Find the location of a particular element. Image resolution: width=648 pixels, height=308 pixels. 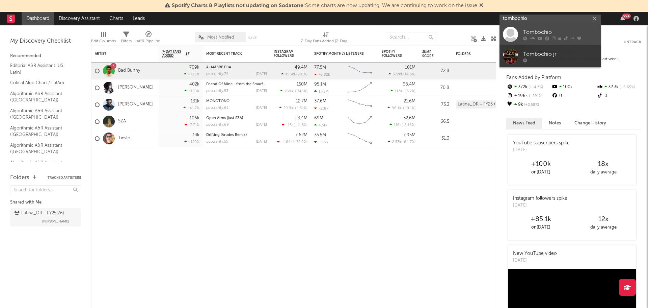

div: 35.5M is located at coordinates (320, 135).